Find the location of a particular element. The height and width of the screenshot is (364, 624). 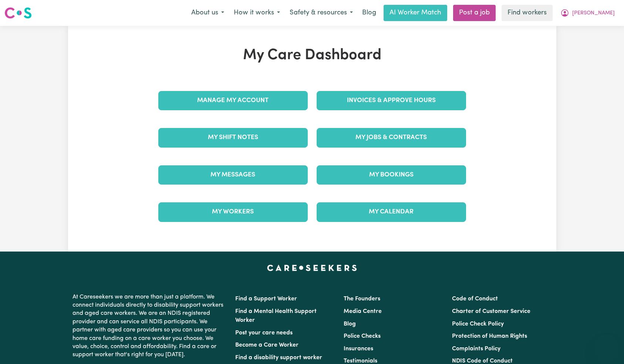

a: Police Checks is located at coordinates (362, 336).